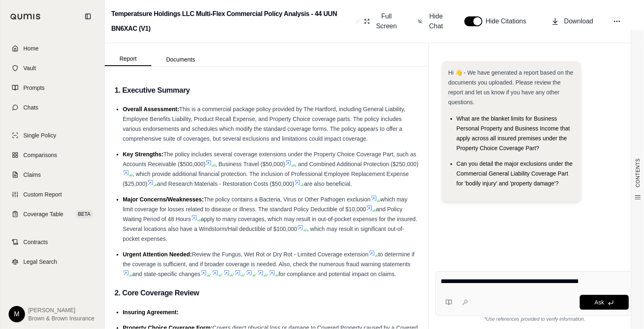 The width and height of the screenshot is (644, 329). What do you see at coordinates (30, 107) in the screenshot?
I see `span: Chats` at bounding box center [30, 107].